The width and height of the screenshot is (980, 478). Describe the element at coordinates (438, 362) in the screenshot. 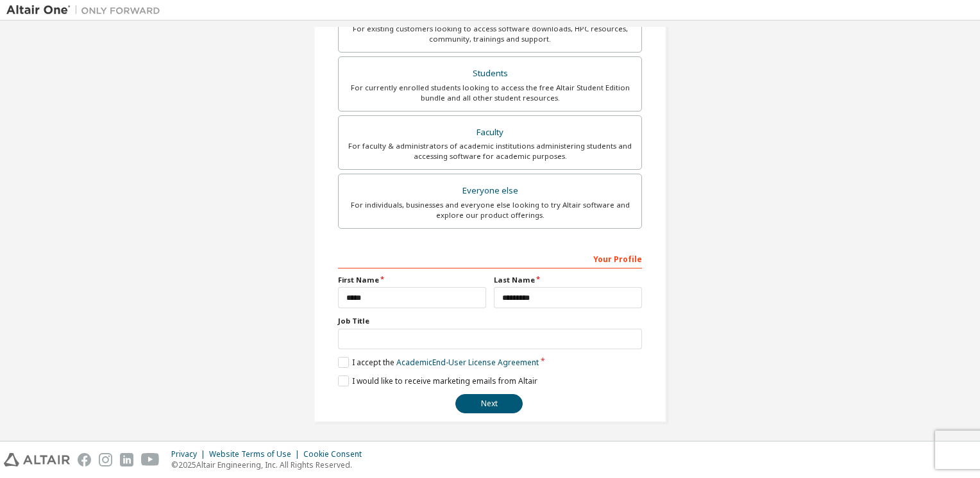

I see `label: I accept the` at that location.